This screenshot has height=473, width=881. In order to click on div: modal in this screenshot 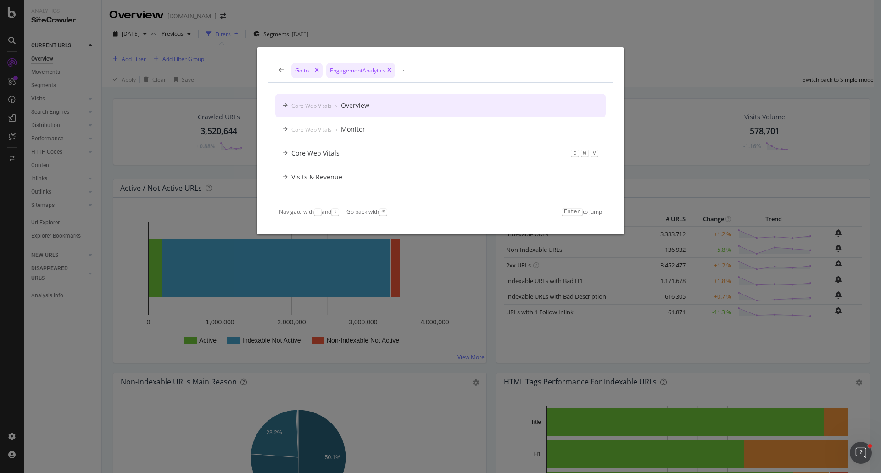, I will do `click(440, 140)`.